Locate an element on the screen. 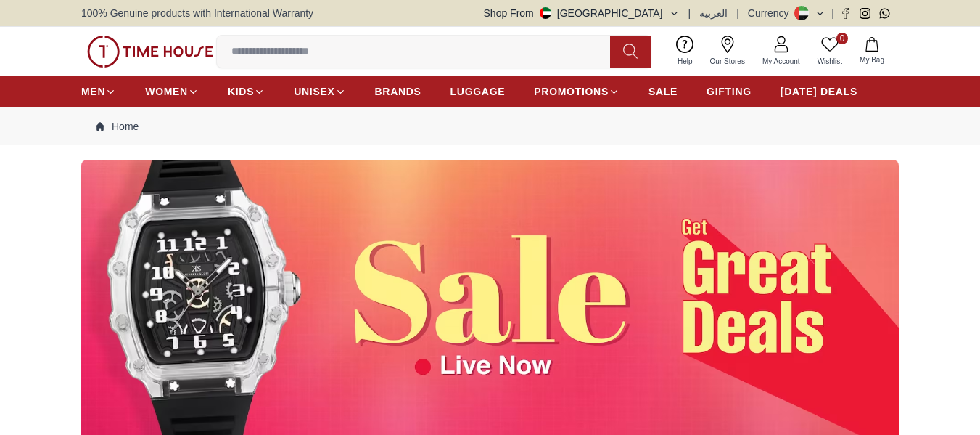 The width and height of the screenshot is (980, 435). a: Whatsapp is located at coordinates (884, 13).